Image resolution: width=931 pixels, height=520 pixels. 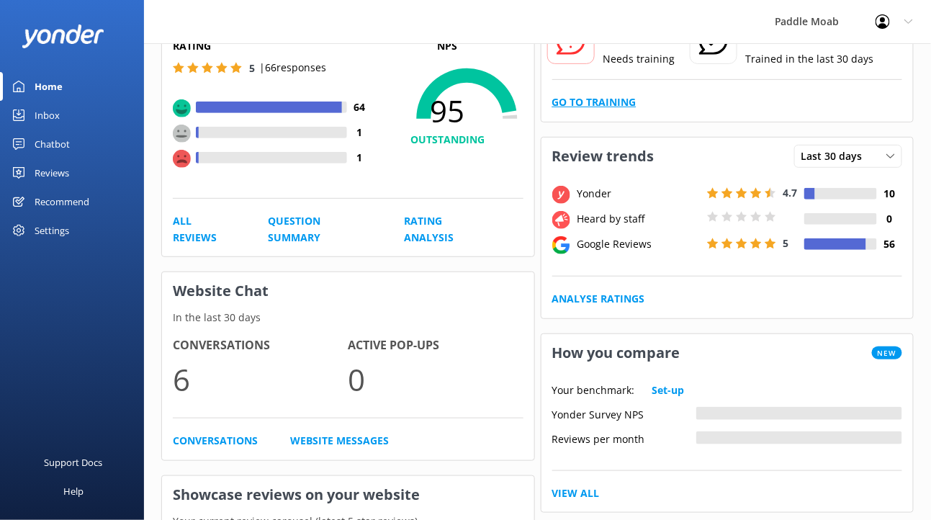 I want to click on span: New, so click(x=887, y=353).